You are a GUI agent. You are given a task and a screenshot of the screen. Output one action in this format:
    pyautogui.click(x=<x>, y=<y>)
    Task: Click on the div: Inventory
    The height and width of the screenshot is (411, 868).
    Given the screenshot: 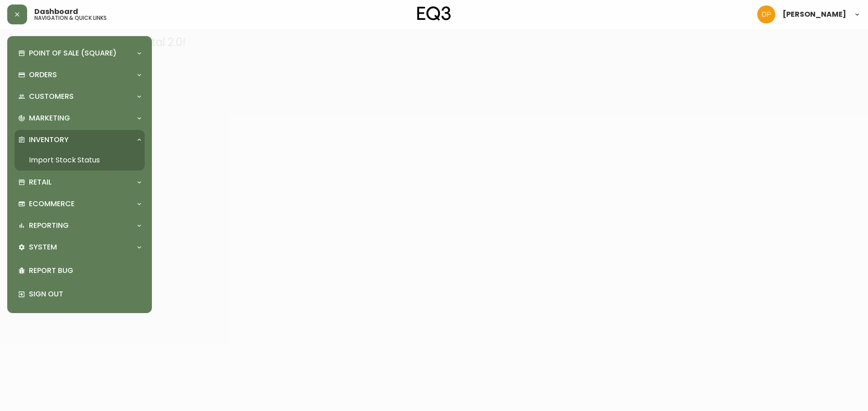 What is the action you would take?
    pyautogui.click(x=80, y=140)
    